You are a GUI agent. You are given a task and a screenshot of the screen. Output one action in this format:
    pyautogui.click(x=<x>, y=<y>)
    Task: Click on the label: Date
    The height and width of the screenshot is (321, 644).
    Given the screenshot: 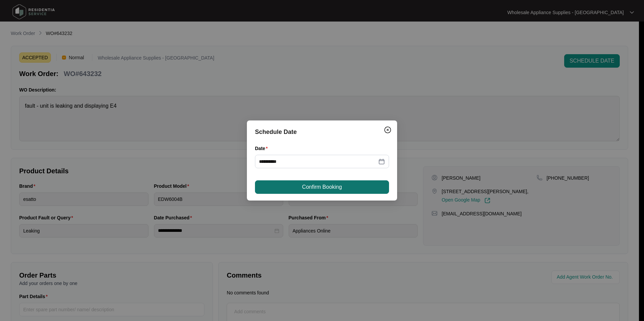 What is the action you would take?
    pyautogui.click(x=263, y=148)
    